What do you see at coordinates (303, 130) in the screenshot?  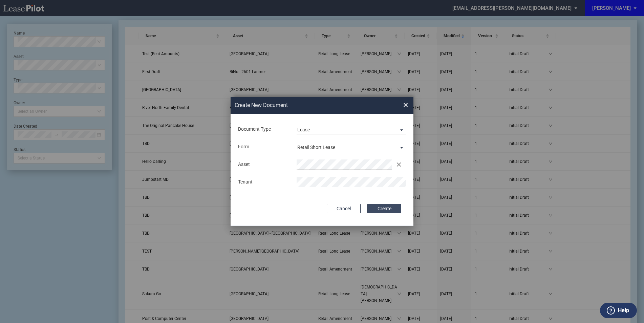 I see `div: Lease` at bounding box center [303, 130].